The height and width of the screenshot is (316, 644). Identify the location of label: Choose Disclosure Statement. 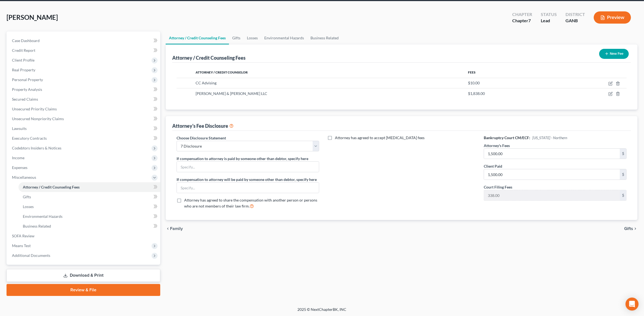
(201, 138).